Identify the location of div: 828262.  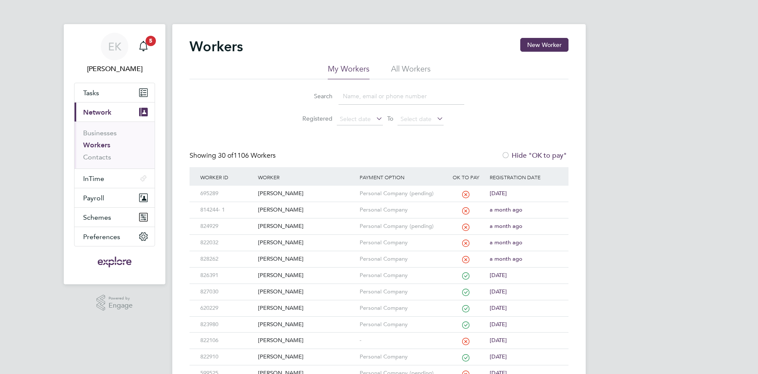
(227, 259).